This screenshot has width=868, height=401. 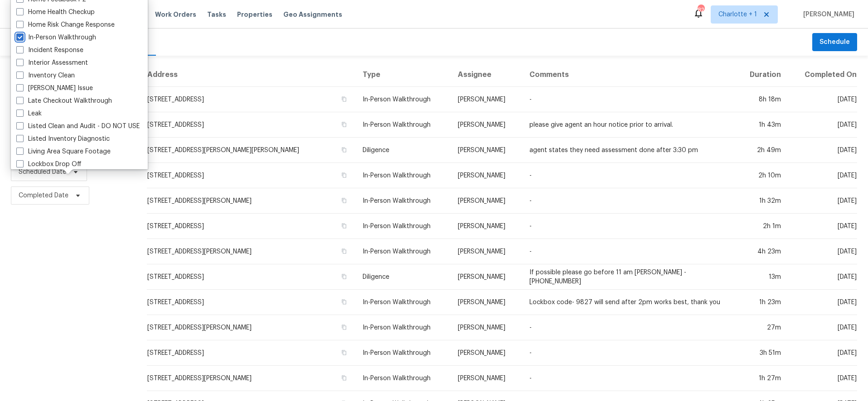 I want to click on th: Assignee, so click(x=487, y=74).